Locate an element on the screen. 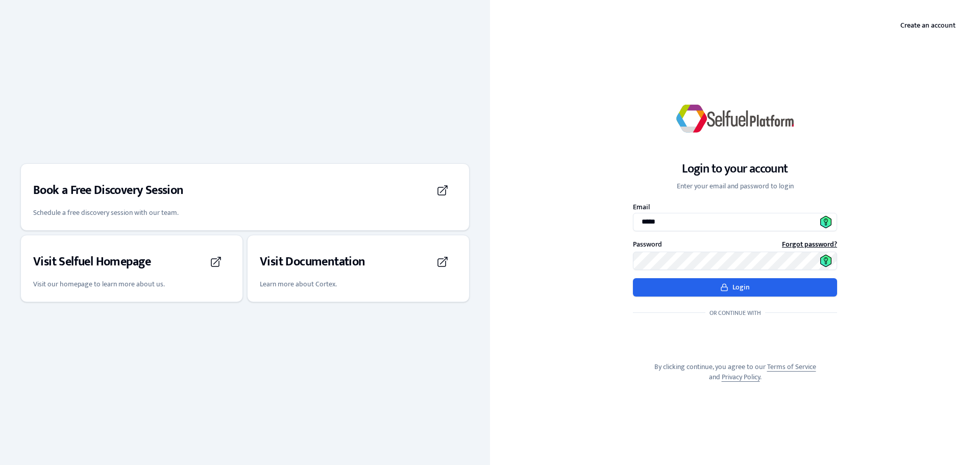  p: Visit our homepage to learn more about us. is located at coordinates (132, 284).